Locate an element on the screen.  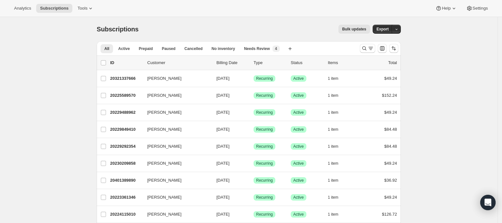
p: 20229849410 is located at coordinates (126, 129).